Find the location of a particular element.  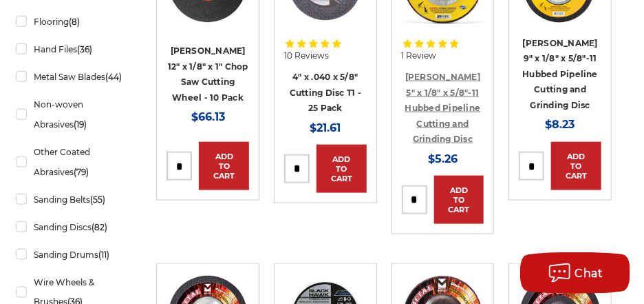

a: Sanding Belts is located at coordinates (71, 199).